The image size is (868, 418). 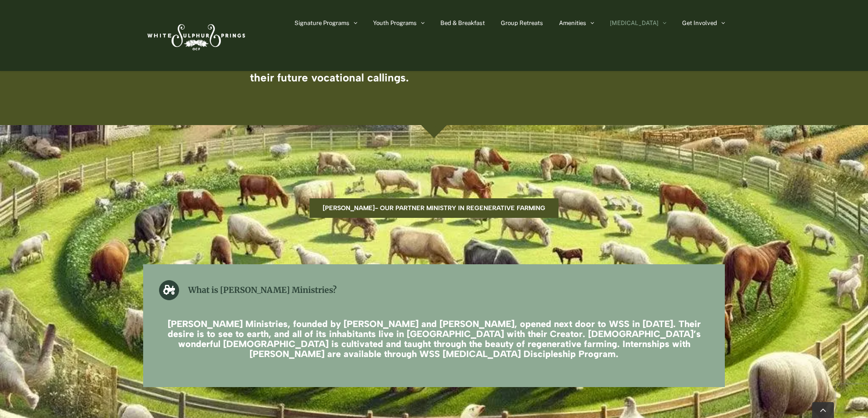 I want to click on span: Group Retreats, so click(x=522, y=23).